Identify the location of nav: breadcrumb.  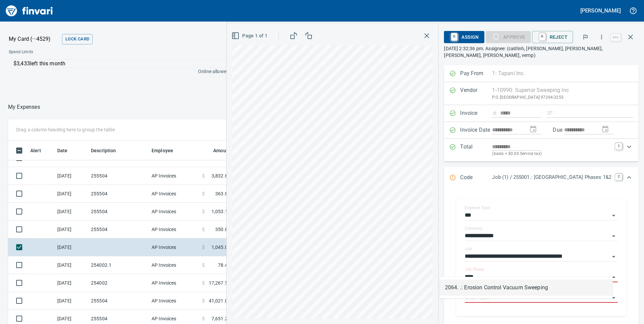
(24, 107).